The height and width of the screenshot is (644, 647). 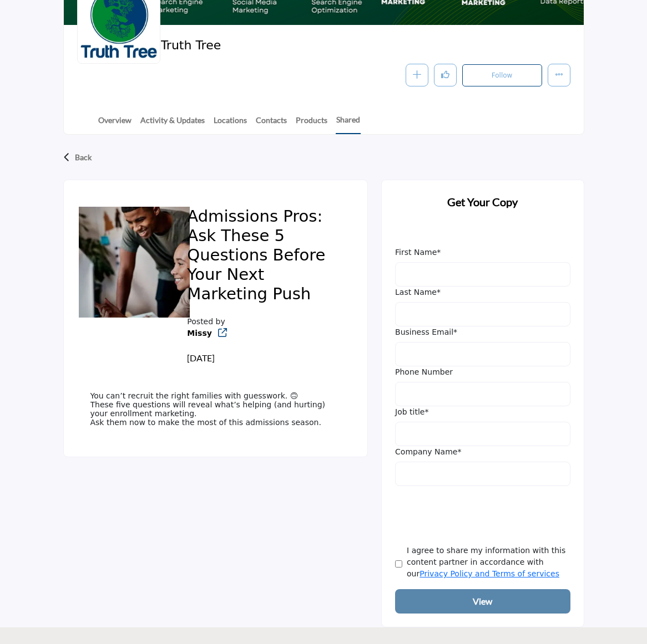 What do you see at coordinates (263, 256) in the screenshot?
I see `h2: Admissions Pros: Ask These 5 Questions Before Your Next Marketing Push` at bounding box center [263, 256].